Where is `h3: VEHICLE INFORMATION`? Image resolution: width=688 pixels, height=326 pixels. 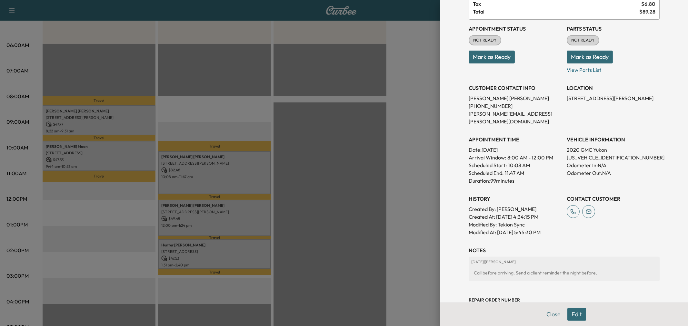
h3: VEHICLE INFORMATION is located at coordinates (613, 140).